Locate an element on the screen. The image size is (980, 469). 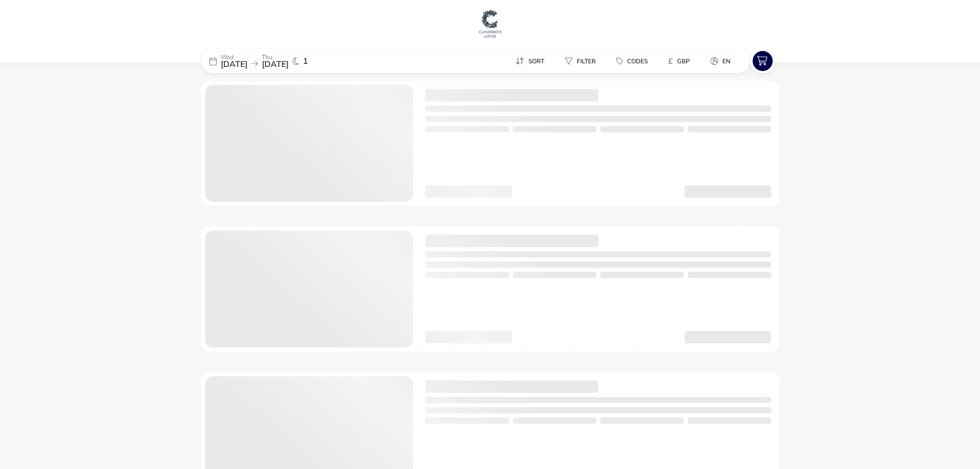
span: Filter is located at coordinates (586, 61).